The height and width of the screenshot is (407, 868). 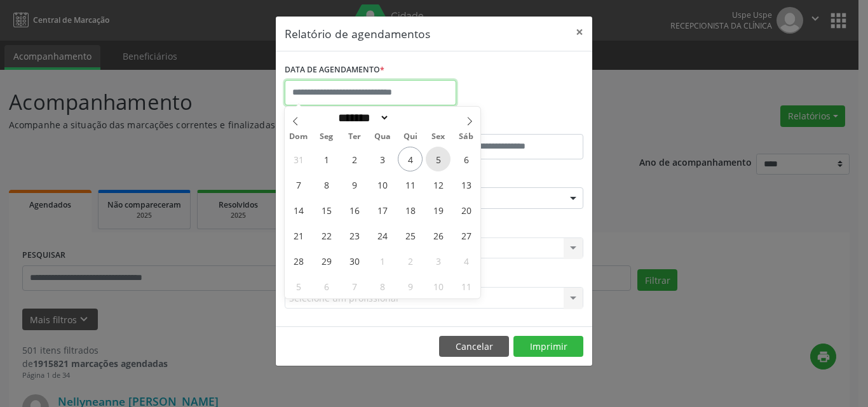 I want to click on span: Seg, so click(x=327, y=137).